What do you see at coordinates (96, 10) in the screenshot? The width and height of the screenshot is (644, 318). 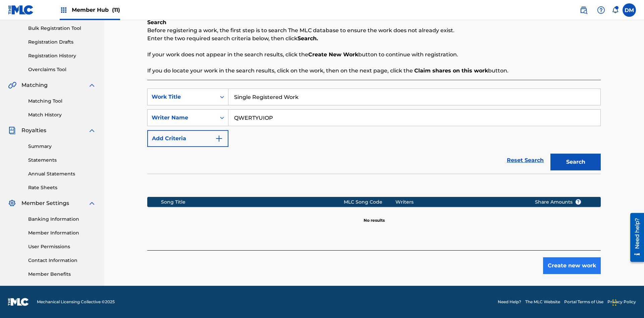 I see `span: Member Hub` at bounding box center [96, 10].